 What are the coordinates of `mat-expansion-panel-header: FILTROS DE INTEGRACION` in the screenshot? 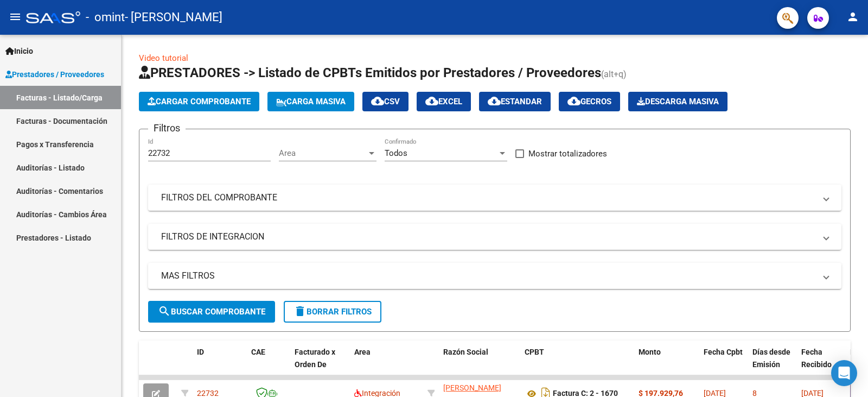 It's located at (495, 237).